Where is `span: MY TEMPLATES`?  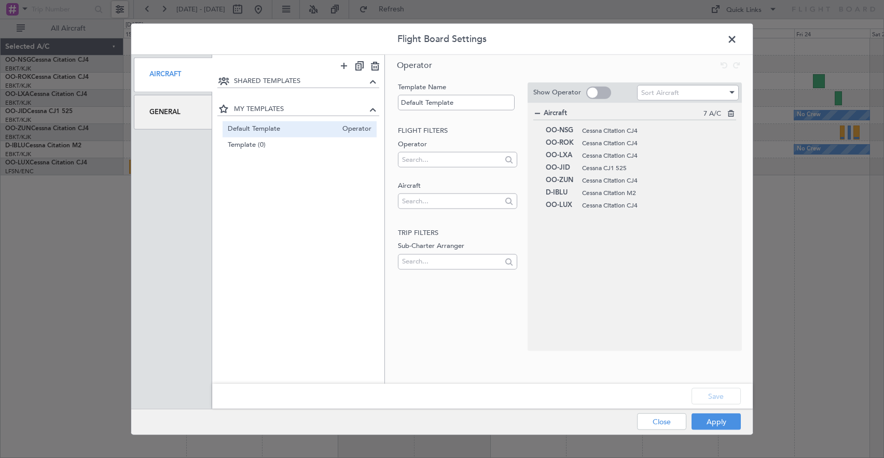
span: MY TEMPLATES is located at coordinates (300, 109).